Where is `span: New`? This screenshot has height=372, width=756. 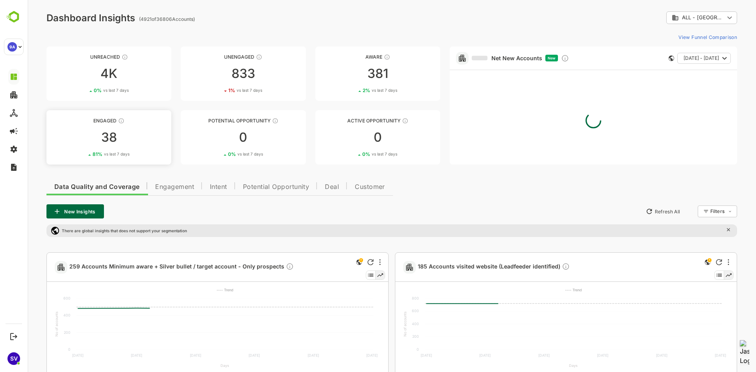
span: New is located at coordinates (524, 58).